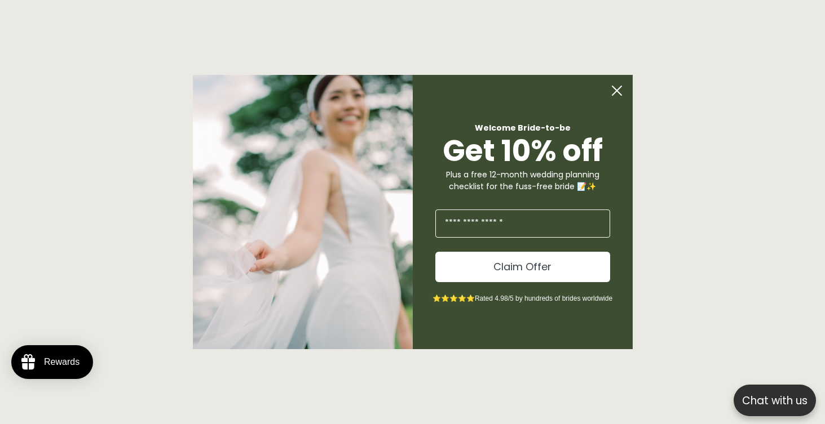 This screenshot has width=825, height=424. What do you see at coordinates (617, 91) in the screenshot?
I see `button: Close dialog` at bounding box center [617, 91].